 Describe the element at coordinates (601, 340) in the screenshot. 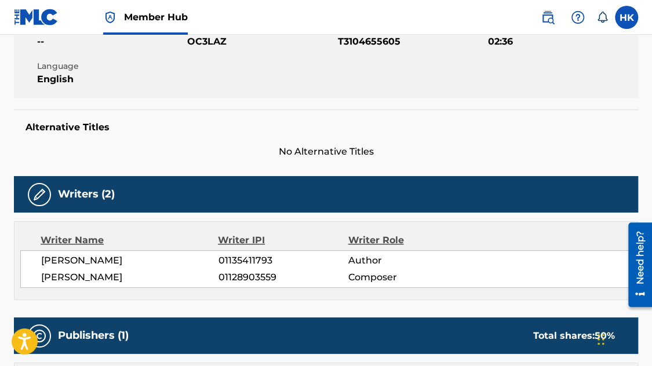

I see `div: Træk` at that location.